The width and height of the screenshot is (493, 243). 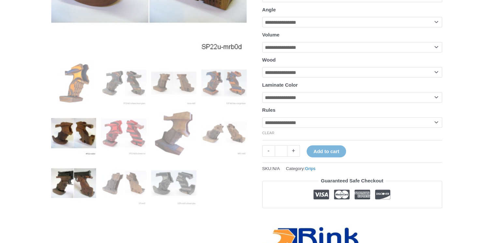 I want to click on img: Rink Grip for Sport Pistol - Image 4, so click(x=224, y=83).